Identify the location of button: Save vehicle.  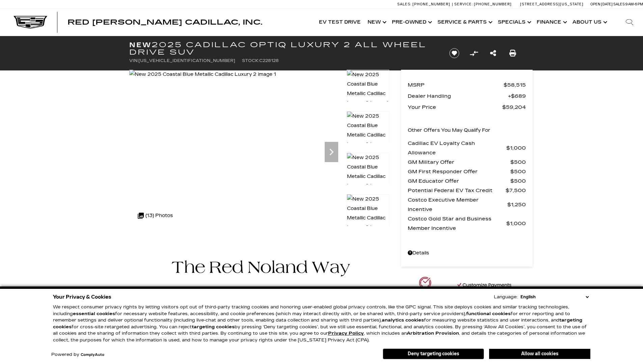
(454, 53).